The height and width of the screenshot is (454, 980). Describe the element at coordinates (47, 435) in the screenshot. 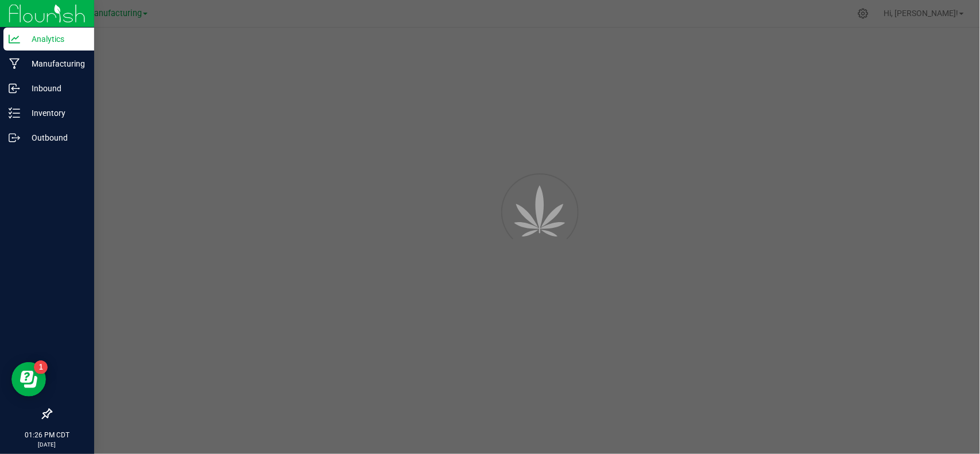

I see `p: 01:26 PM CDT` at that location.